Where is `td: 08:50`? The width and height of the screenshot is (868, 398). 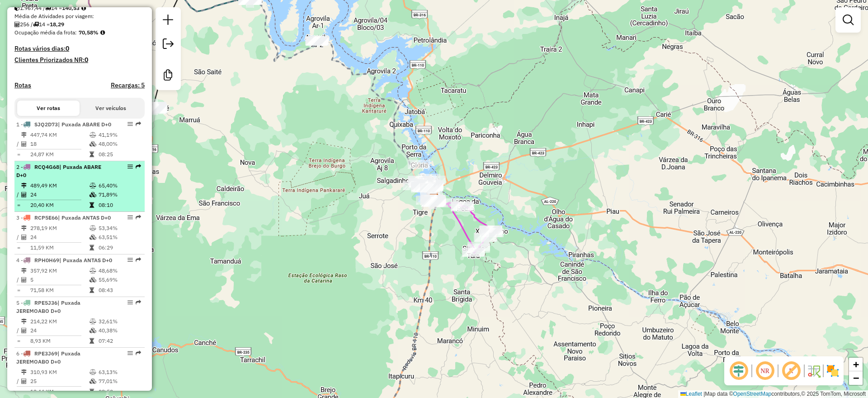 td: 08:50 is located at coordinates (119, 392).